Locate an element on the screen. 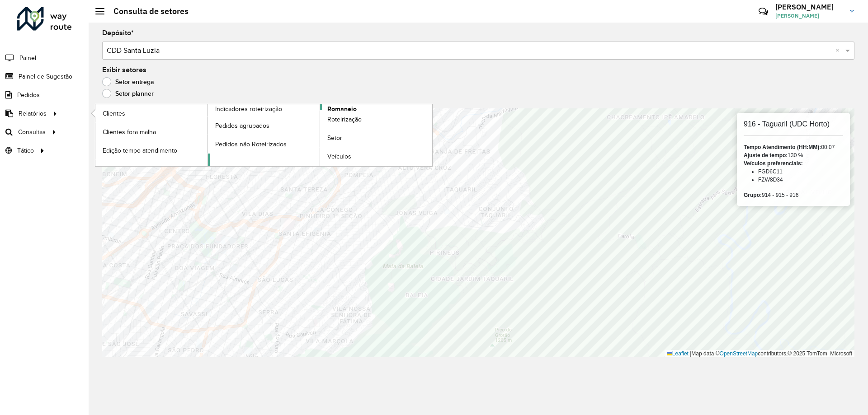 Image resolution: width=868 pixels, height=415 pixels. a: Setor is located at coordinates (376, 138).